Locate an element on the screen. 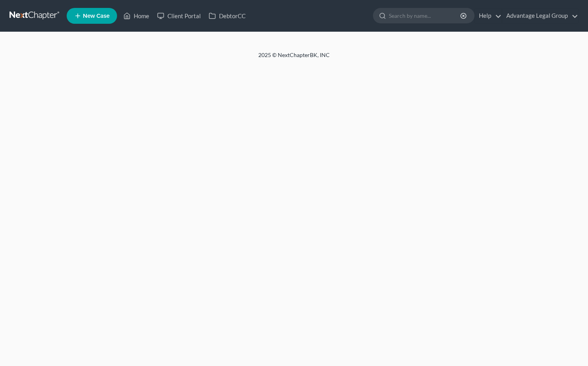 The width and height of the screenshot is (588, 366). a: DebtorCC is located at coordinates (227, 16).